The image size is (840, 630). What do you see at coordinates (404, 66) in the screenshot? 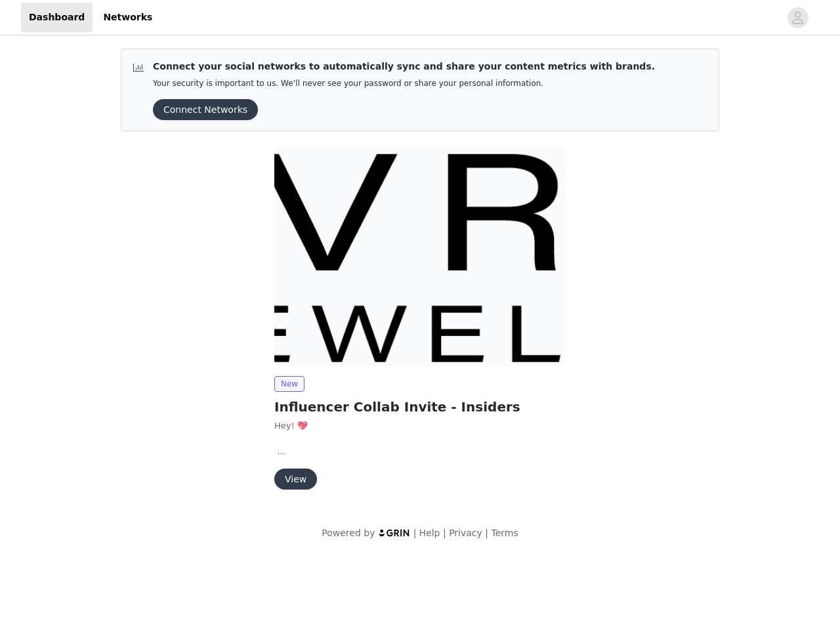
I see `p: Connect your social networks to automatically sync and share your content metrics with brands.` at bounding box center [404, 66].